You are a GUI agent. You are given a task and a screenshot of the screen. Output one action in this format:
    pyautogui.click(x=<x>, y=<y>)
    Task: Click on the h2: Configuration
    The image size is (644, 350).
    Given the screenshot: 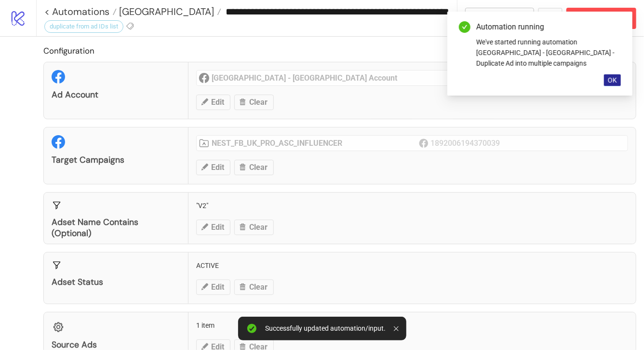 What is the action you would take?
    pyautogui.click(x=339, y=51)
    